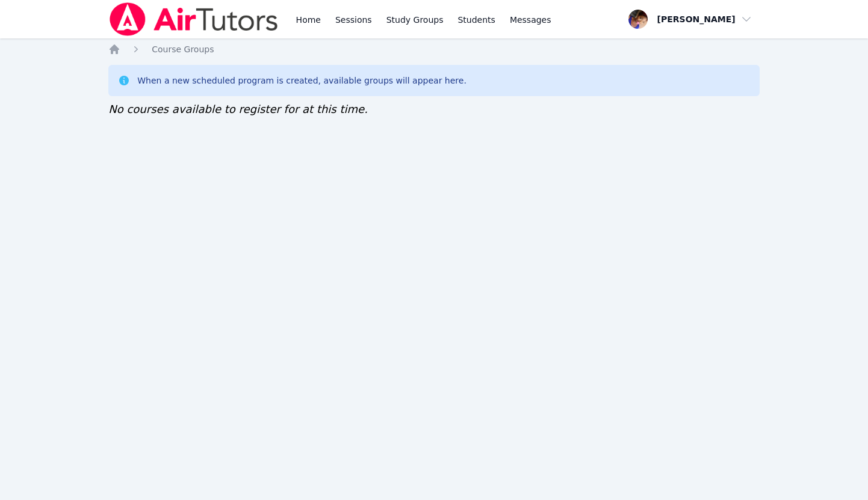 The width and height of the screenshot is (868, 500). I want to click on a: Course Groups, so click(183, 49).